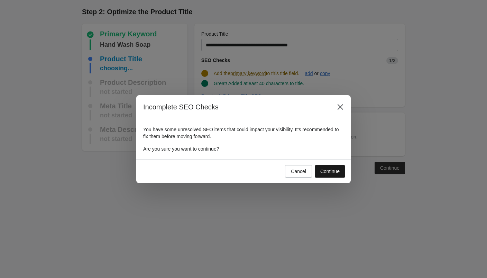 Image resolution: width=487 pixels, height=278 pixels. Describe the element at coordinates (244, 149) in the screenshot. I see `p: Are you sure you want to continue?` at that location.